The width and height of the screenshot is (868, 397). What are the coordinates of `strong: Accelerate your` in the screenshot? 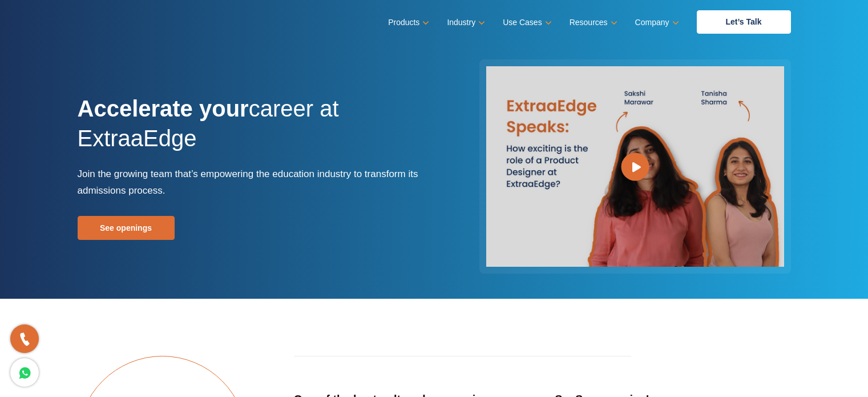 It's located at (163, 109).